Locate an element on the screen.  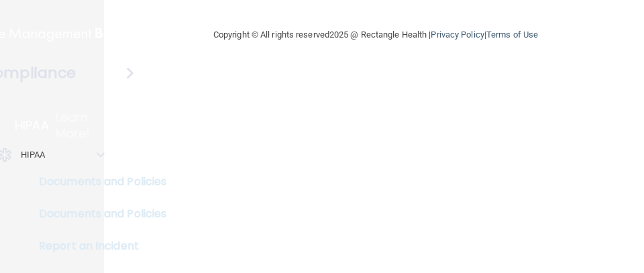
a: Terms of Use is located at coordinates (512, 34).